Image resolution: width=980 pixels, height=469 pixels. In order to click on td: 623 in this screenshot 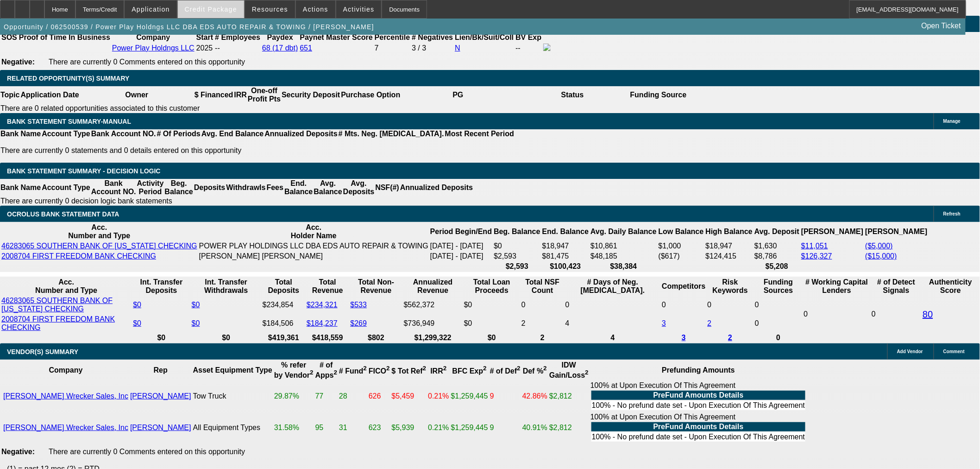, I will do `click(380, 428)`.